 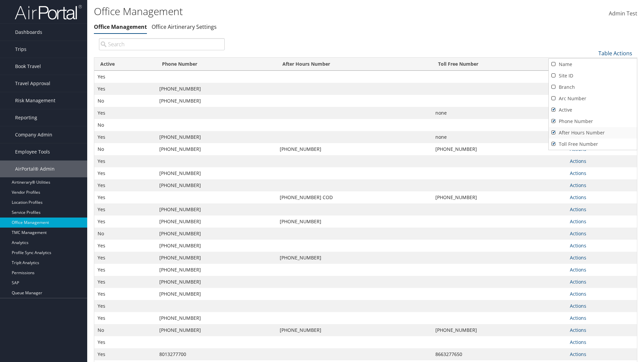 What do you see at coordinates (28, 32) in the screenshot?
I see `span: Dashboards` at bounding box center [28, 32].